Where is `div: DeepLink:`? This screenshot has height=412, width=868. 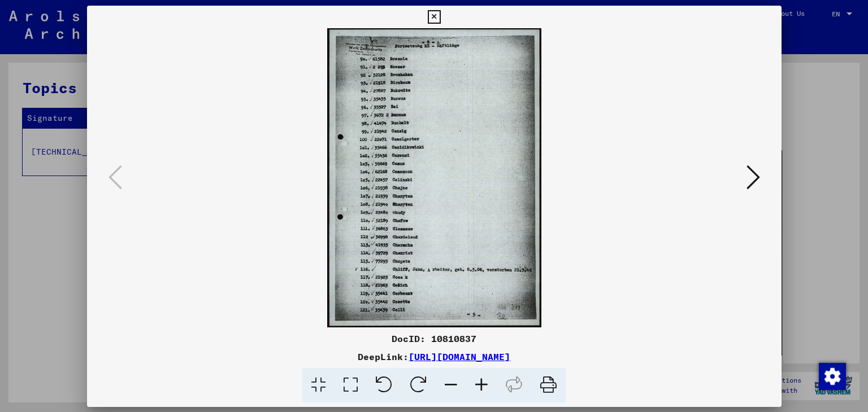 div: DeepLink: is located at coordinates (434, 357).